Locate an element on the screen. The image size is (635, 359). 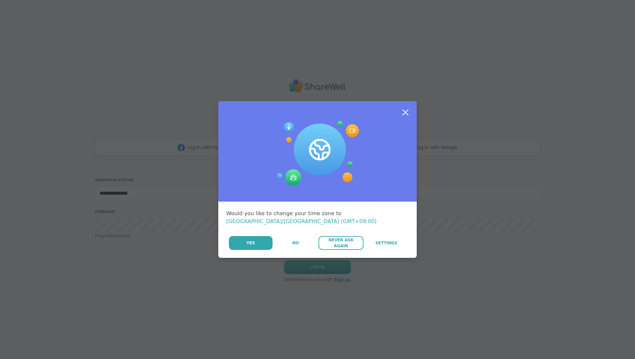
a: Settings is located at coordinates (386, 243).